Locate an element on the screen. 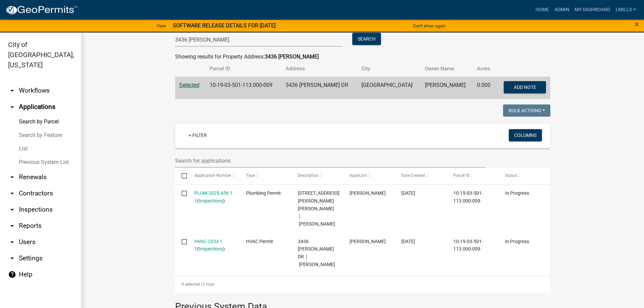  td: 0.000 is located at coordinates (484, 88).